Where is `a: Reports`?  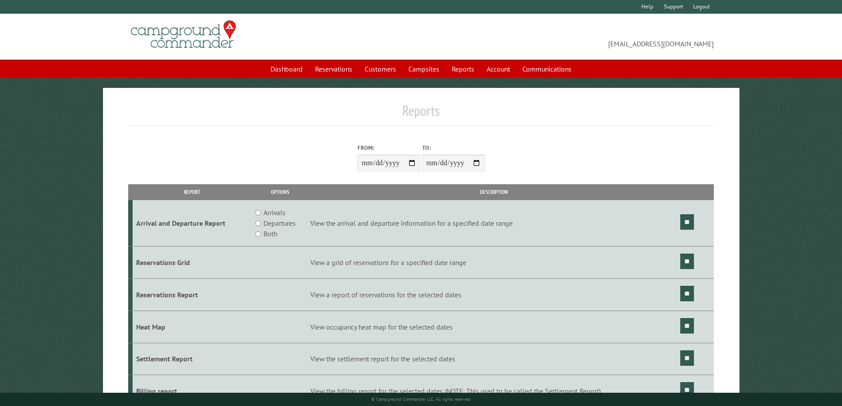
a: Reports is located at coordinates (463, 69).